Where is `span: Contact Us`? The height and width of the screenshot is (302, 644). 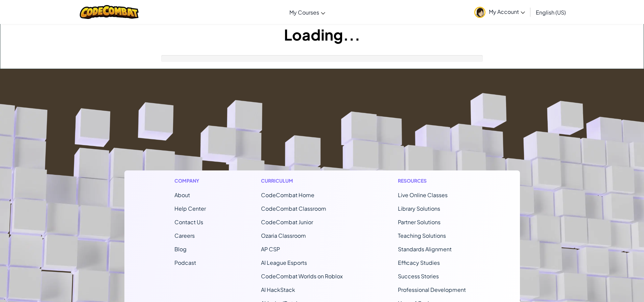
span: Contact Us is located at coordinates (189, 222).